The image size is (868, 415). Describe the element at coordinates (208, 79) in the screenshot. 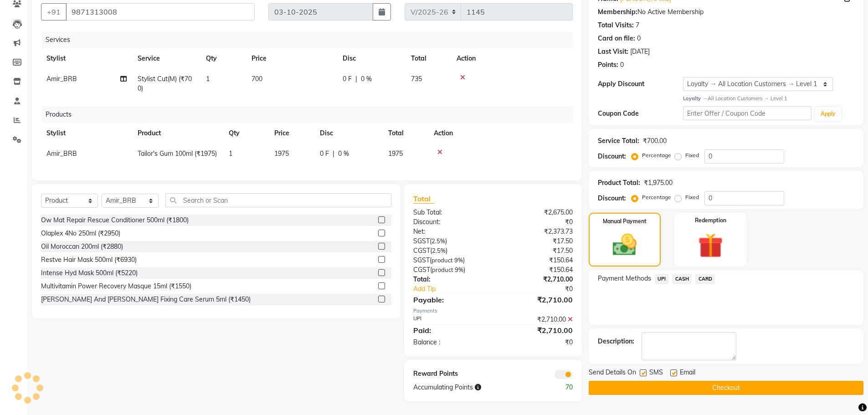

I see `span: 1` at that location.